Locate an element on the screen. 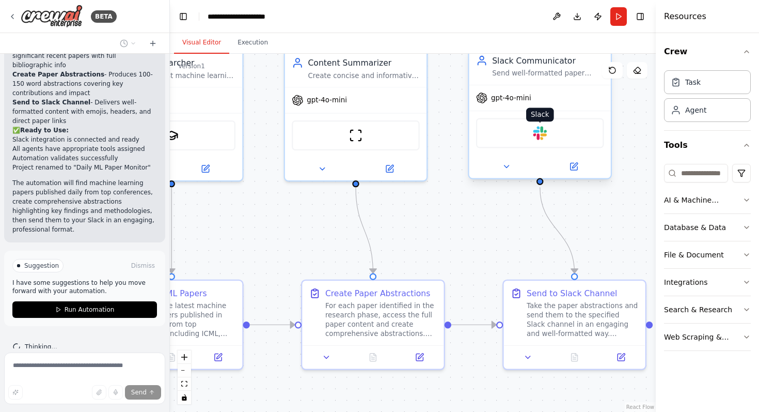 This screenshot has height=412, width=759. div: Take the paper abstractions and send them to the specified Slack channel in an engaging and well-... is located at coordinates (583, 319).